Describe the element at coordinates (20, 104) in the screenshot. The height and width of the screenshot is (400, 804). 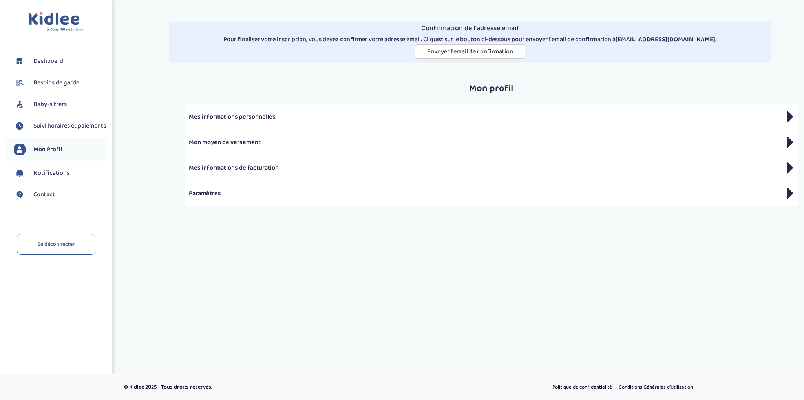
I see `img: babysitters.svg` at that location.